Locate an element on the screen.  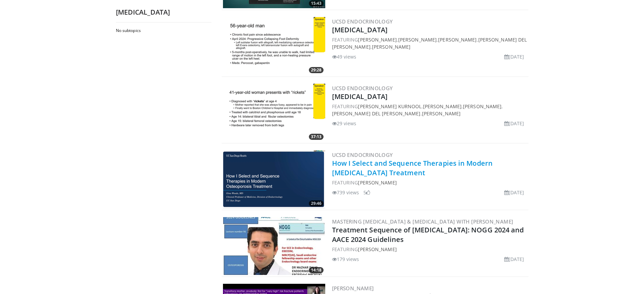
li: 739 views is located at coordinates (346, 192).